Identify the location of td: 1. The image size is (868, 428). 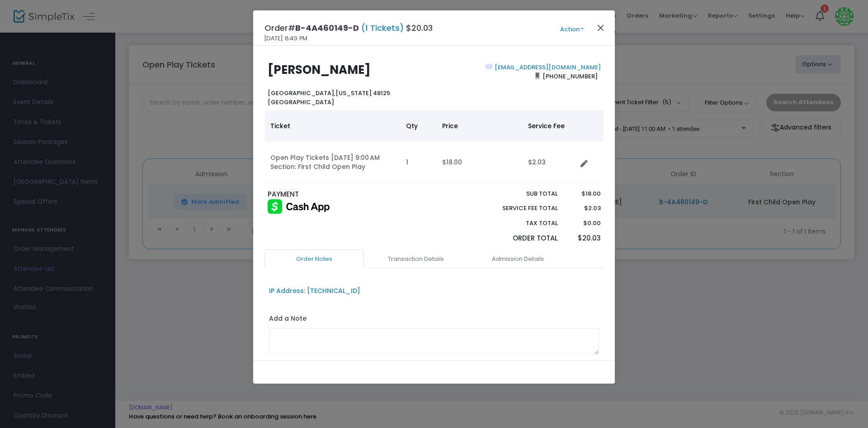
(418, 162).